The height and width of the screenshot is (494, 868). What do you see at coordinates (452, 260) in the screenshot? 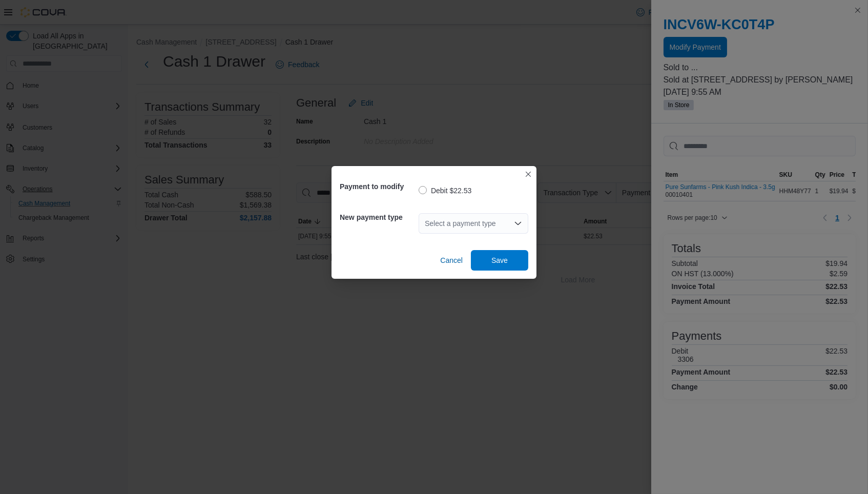
I see `span: Cancel` at bounding box center [452, 260].